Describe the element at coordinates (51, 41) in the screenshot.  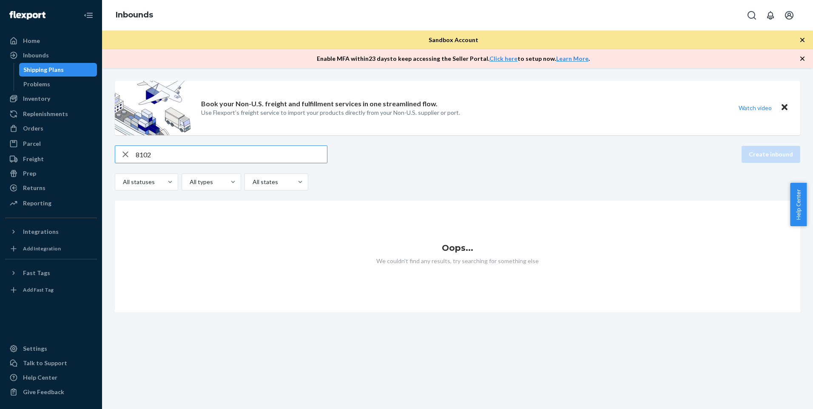
I see `a: Home` at that location.